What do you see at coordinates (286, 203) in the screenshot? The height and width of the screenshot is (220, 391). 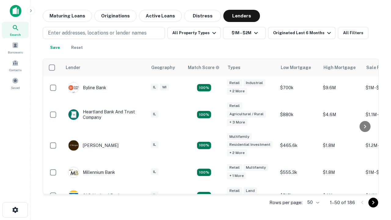 I see `p: Rows per page:` at bounding box center [286, 203].